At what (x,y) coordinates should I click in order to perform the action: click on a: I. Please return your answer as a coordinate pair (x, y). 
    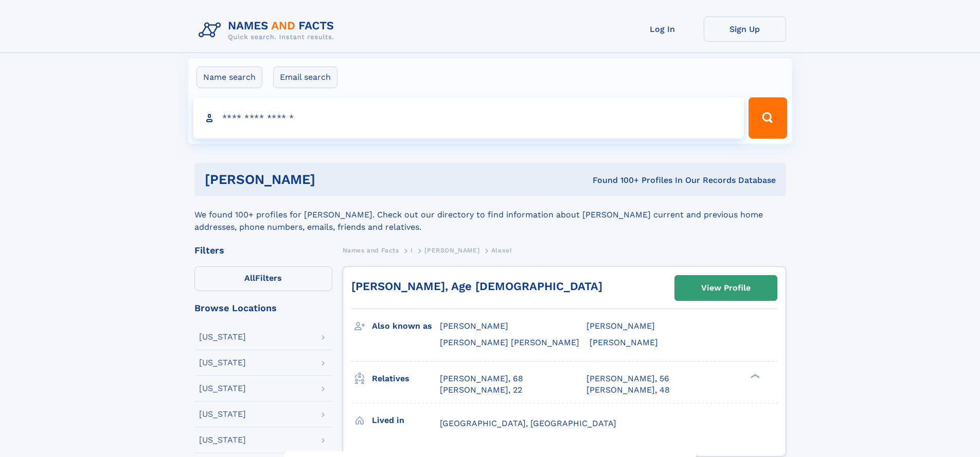
    Looking at the image, I should click on (412, 250).